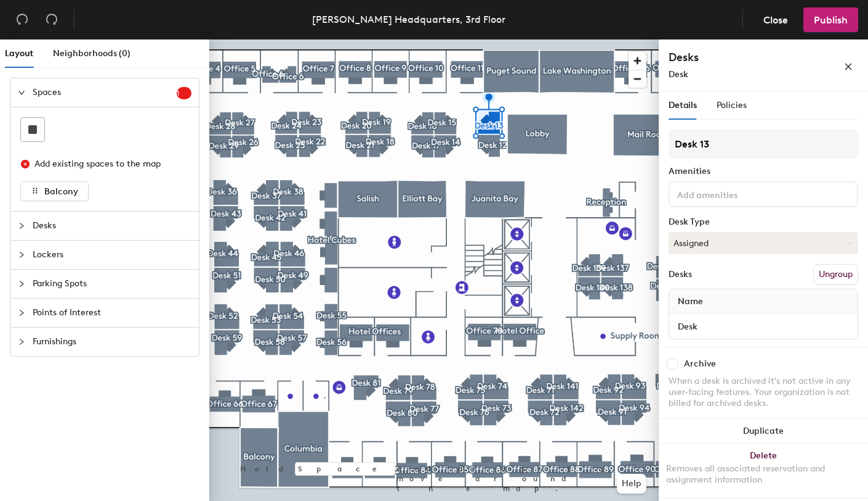 The height and width of the screenshot is (501, 868). I want to click on span: Policies, so click(732, 105).